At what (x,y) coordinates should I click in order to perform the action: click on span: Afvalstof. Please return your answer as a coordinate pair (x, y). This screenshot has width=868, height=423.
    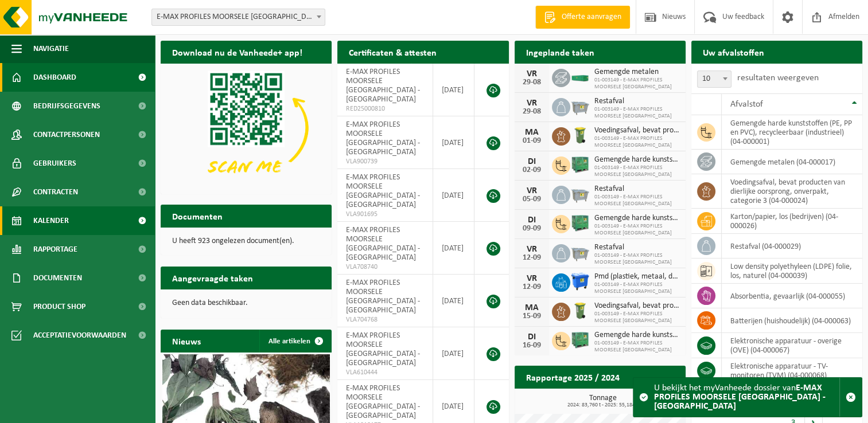
    Looking at the image, I should click on (746, 104).